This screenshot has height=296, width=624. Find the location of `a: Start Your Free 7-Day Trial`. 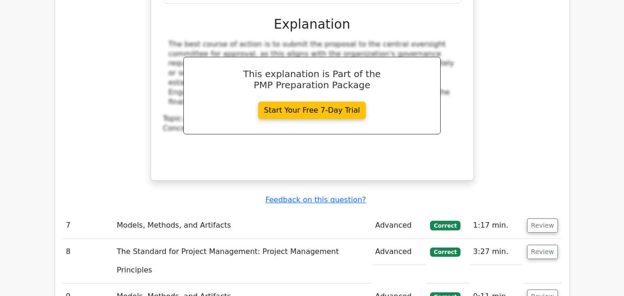

a: Start Your Free 7-Day Trial is located at coordinates (312, 110).